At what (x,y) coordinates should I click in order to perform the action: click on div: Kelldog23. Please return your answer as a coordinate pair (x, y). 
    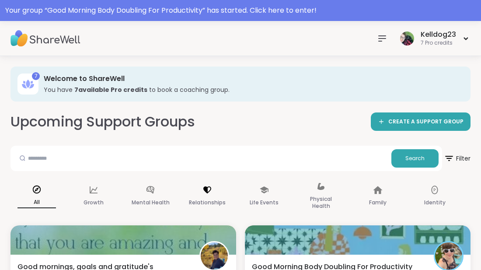
    Looking at the image, I should click on (438, 35).